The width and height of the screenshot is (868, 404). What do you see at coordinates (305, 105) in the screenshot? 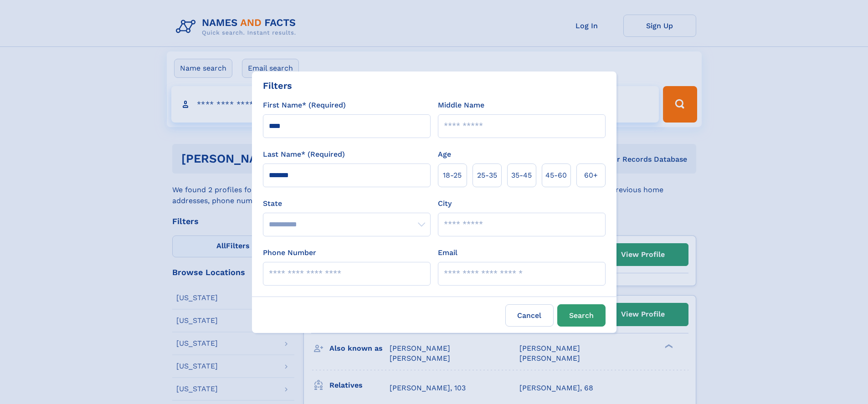
I see `label: First Name* (Required)` at bounding box center [305, 105].